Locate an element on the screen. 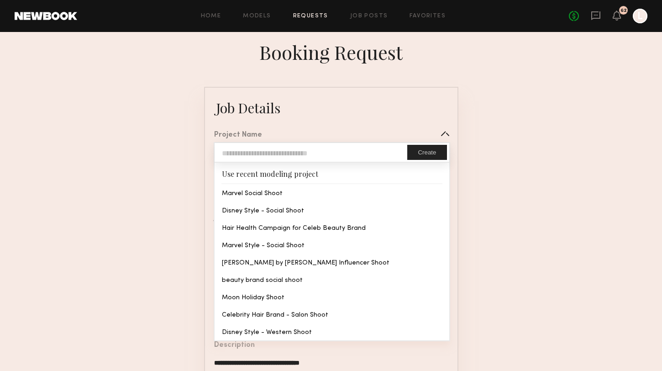  div: Job Details is located at coordinates (248, 108).